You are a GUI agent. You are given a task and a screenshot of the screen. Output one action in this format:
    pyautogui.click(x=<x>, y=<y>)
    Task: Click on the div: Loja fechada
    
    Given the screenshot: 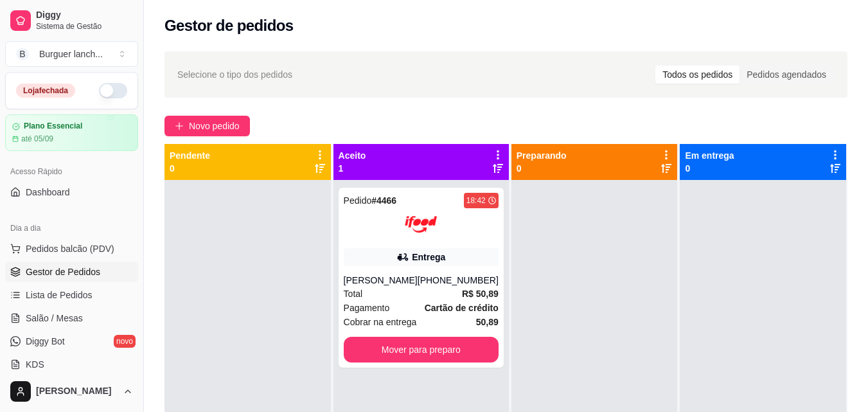 What is the action you would take?
    pyautogui.click(x=46, y=91)
    